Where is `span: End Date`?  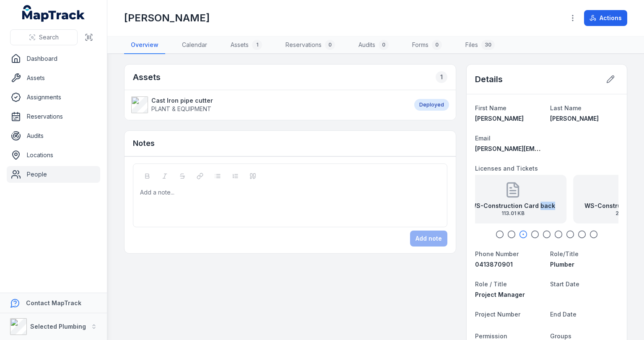
span: End Date is located at coordinates (563, 314).